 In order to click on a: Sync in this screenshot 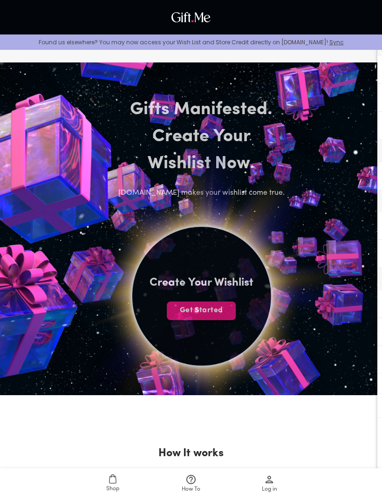, I will do `click(336, 42)`.